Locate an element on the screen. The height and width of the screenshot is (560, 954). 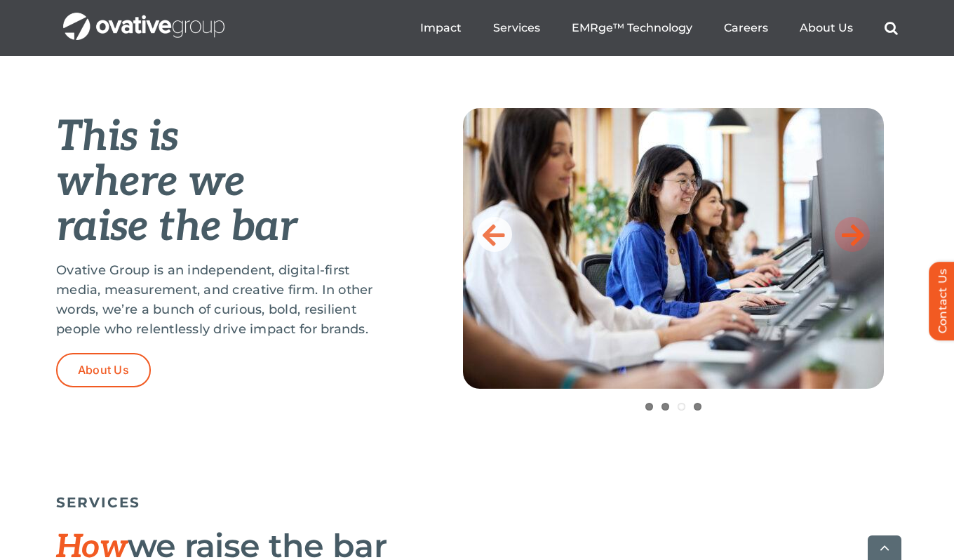
span: Impact is located at coordinates (440, 28).